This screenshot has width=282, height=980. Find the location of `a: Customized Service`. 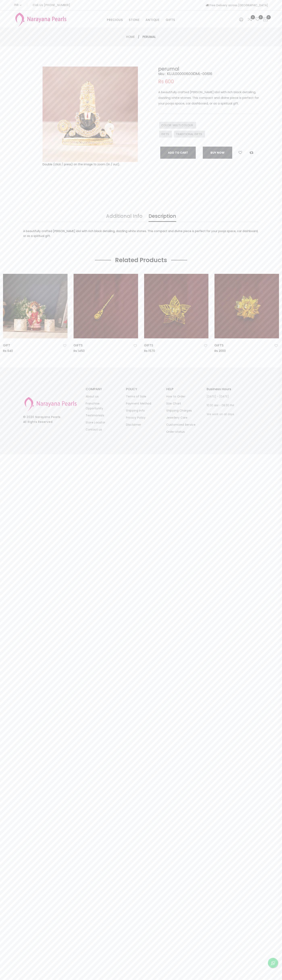

a: Customized Service is located at coordinates (181, 425).